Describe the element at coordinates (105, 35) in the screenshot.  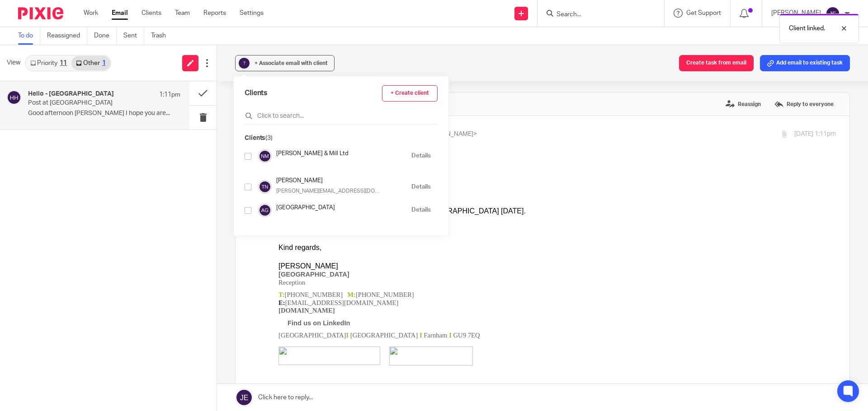
I see `a: Done` at that location.